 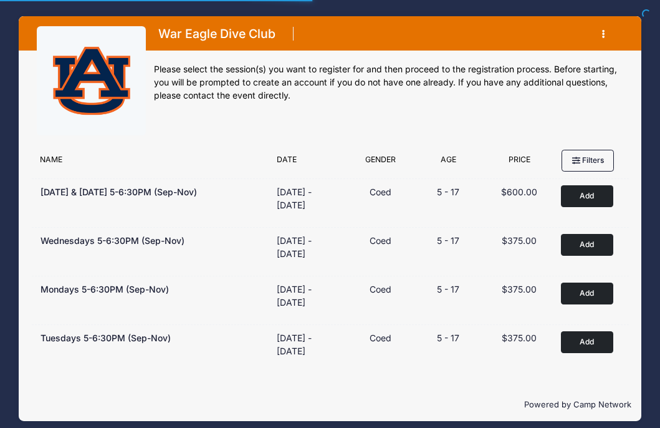 What do you see at coordinates (389, 82) in the screenshot?
I see `div: Please select the session(s) you want to register for and then proceed to the registration proces...` at bounding box center [389, 82].